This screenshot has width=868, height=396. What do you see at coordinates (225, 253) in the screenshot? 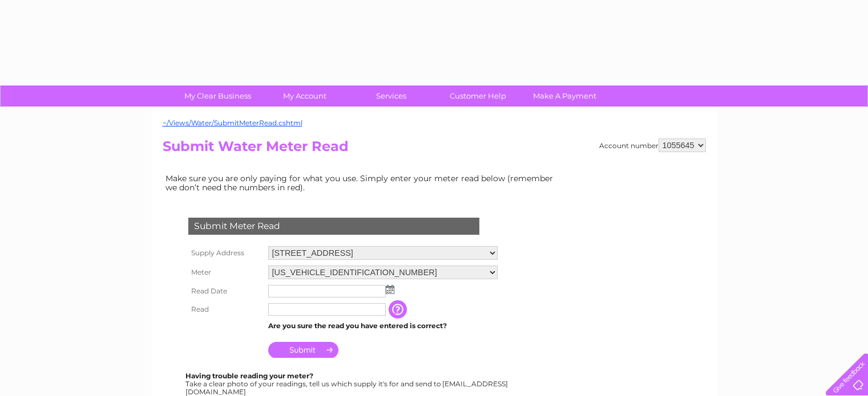
I see `th: Supply Address` at bounding box center [225, 253].